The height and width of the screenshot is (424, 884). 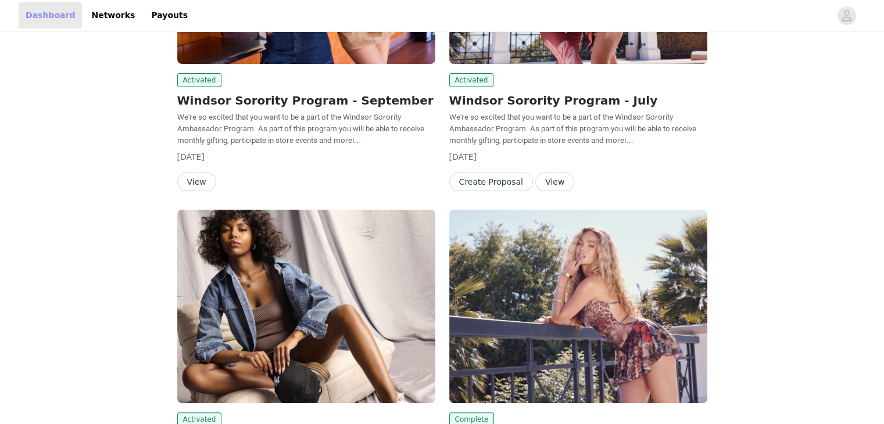 I want to click on div: avatar, so click(x=846, y=16).